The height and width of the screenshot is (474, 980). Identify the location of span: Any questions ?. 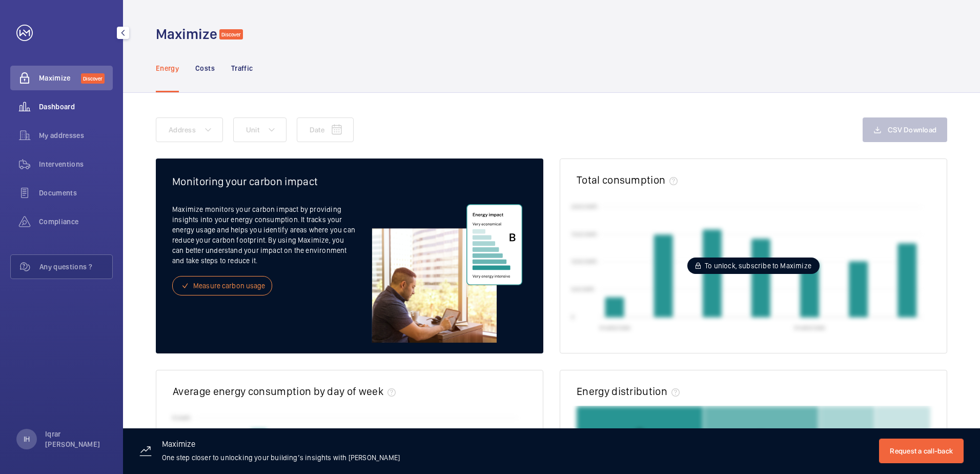
(76, 267).